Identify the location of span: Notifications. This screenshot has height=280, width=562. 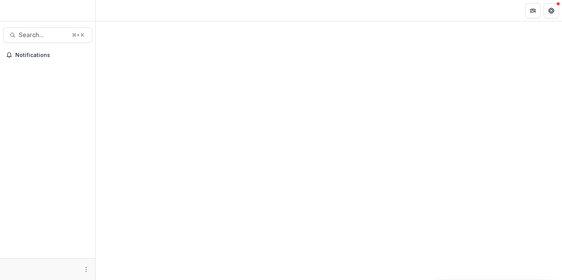
(52, 55).